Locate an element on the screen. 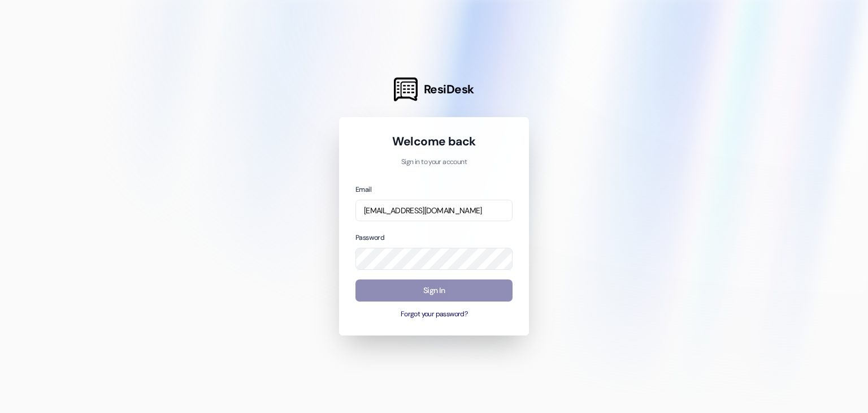  label: Password is located at coordinates (370, 237).